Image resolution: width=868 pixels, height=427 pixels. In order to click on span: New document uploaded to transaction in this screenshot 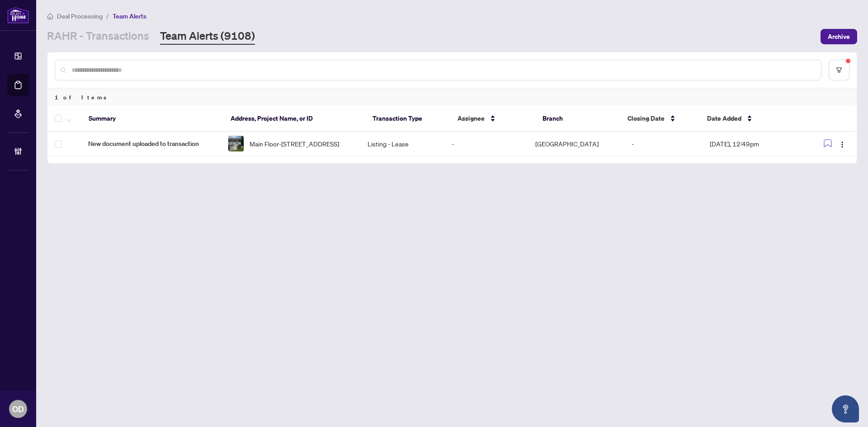, I will do `click(150, 143)`.